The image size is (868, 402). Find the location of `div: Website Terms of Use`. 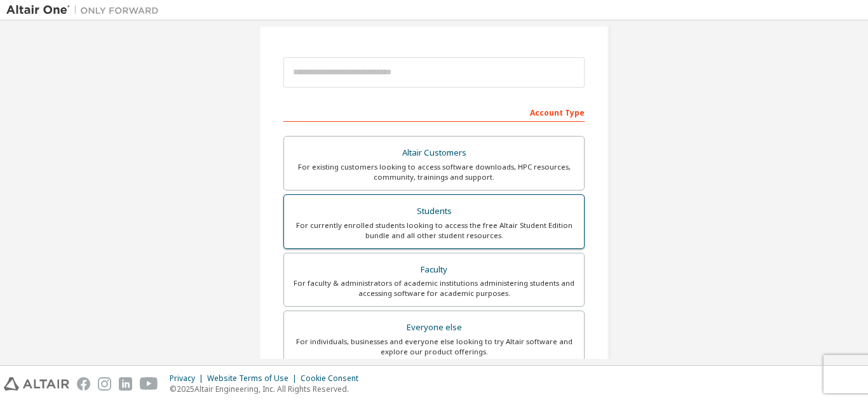

div: Website Terms of Use is located at coordinates (253, 379).